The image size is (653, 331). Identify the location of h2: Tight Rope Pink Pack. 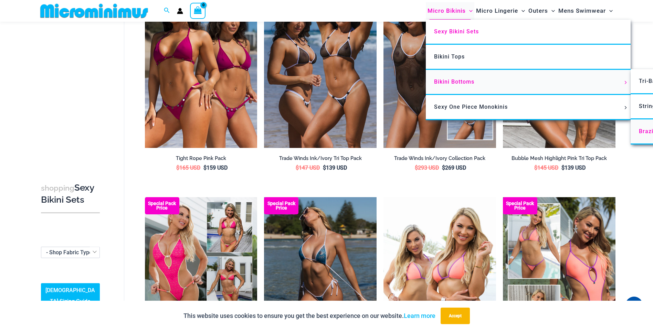
(201, 158).